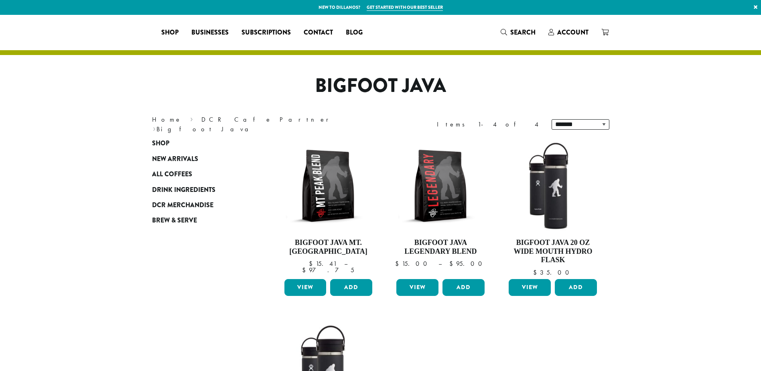 The height and width of the screenshot is (371, 761). I want to click on span: Search, so click(523, 32).